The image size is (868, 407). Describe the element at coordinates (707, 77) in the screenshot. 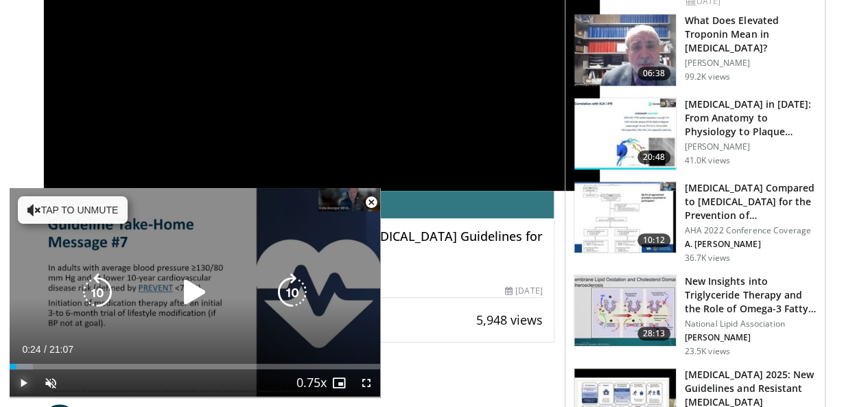

I see `p: 99.2K views` at that location.